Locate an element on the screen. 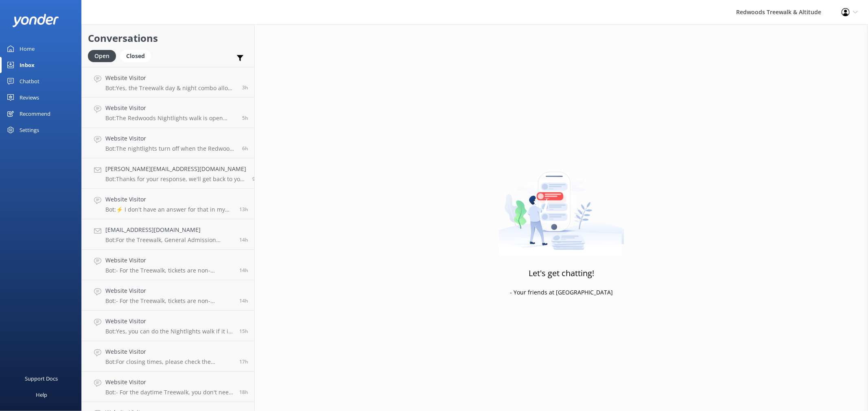 The width and height of the screenshot is (868, 411). img: artwork of a man stealing a conversation from at giant smartphone is located at coordinates (561, 206).